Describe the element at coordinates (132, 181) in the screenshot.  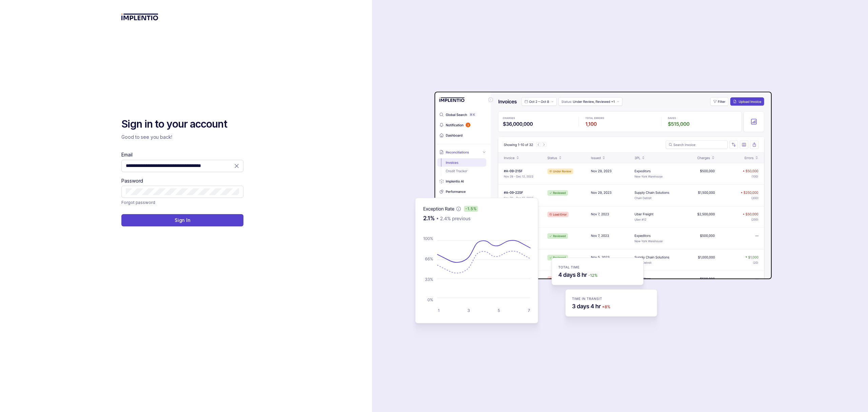
I see `label: Password` at that location.